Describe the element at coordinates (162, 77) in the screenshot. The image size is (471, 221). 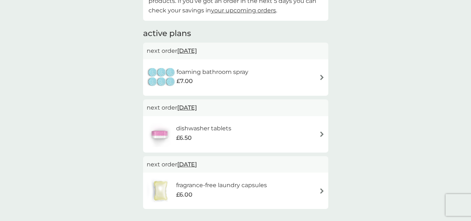
I see `img: foaming bathroom spray` at that location.